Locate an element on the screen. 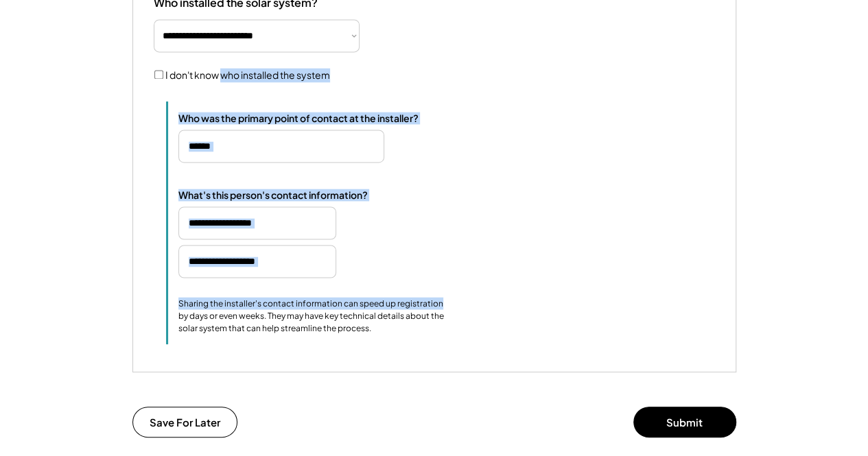 The width and height of the screenshot is (868, 456). button: Submit is located at coordinates (685, 422).